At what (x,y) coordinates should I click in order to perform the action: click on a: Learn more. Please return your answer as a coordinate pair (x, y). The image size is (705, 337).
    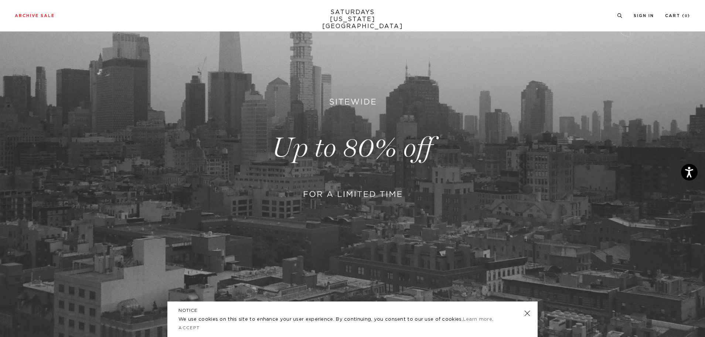
    Looking at the image, I should click on (477, 319).